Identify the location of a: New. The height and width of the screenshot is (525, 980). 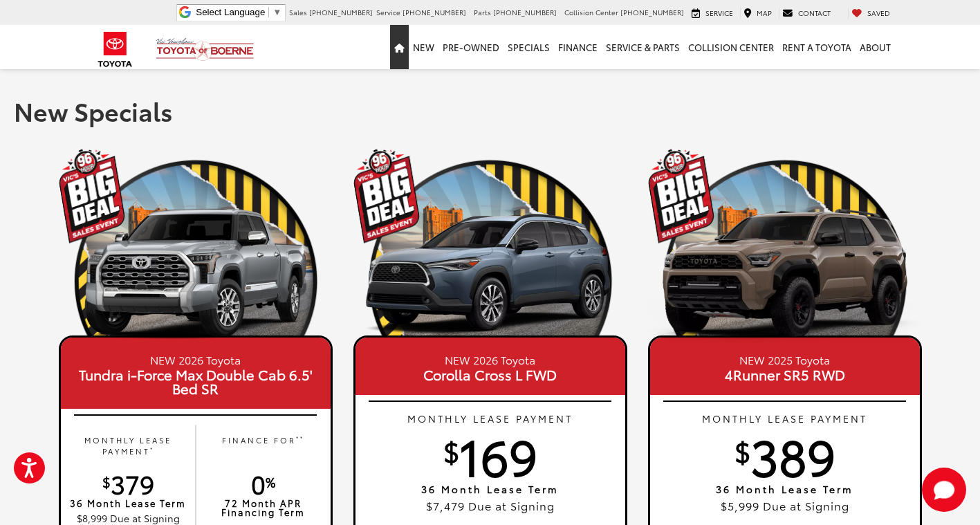
(423, 47).